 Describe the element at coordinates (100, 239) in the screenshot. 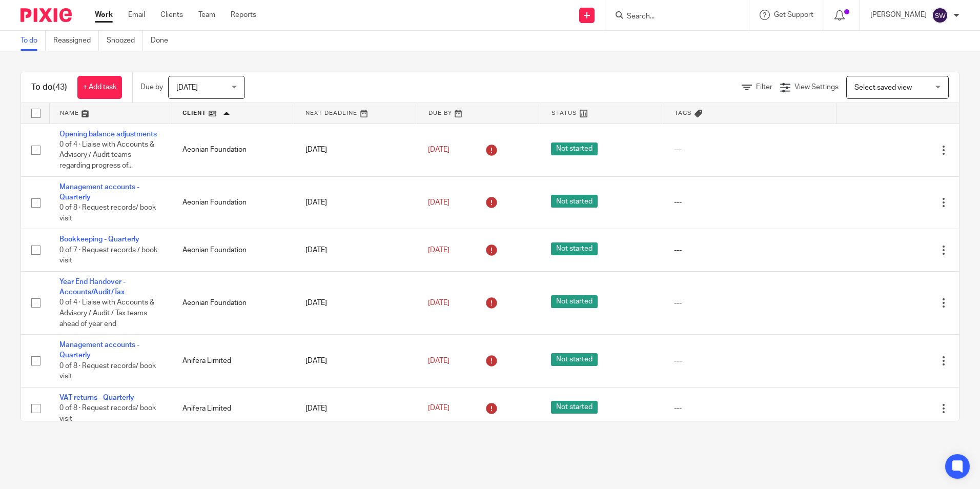

I see `a: Bookkeeping - Quarterly` at that location.